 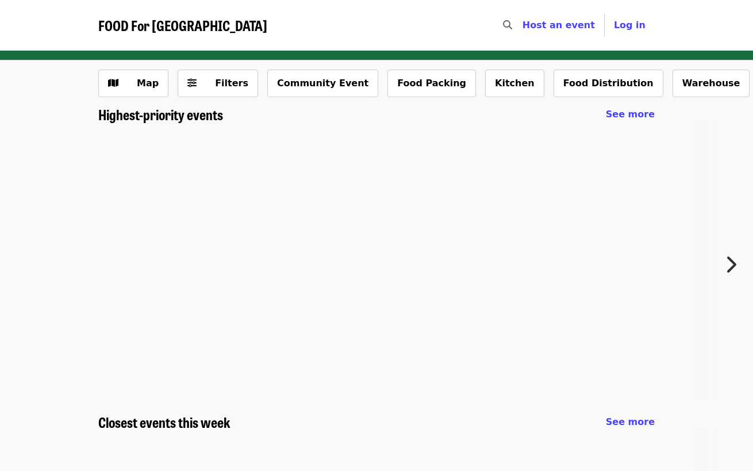 What do you see at coordinates (559, 25) in the screenshot?
I see `span: Host an event` at bounding box center [559, 25].